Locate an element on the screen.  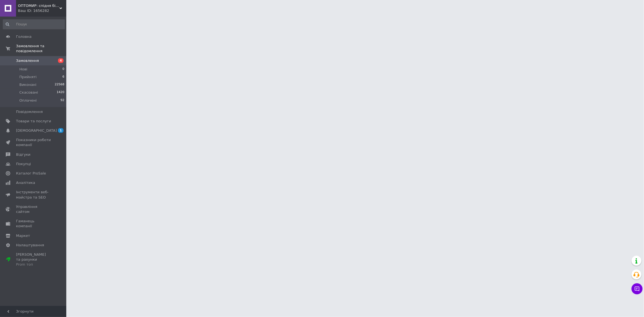
span: Прийняті is located at coordinates (28, 77).